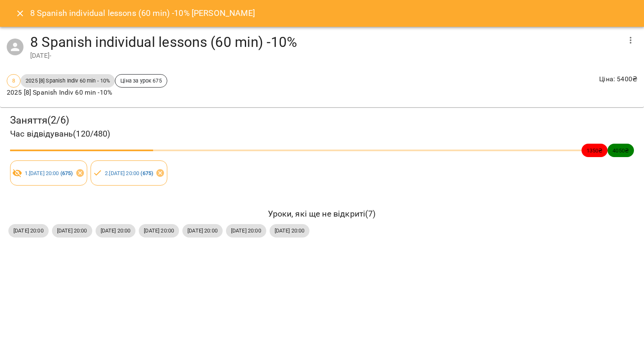 The width and height of the screenshot is (644, 346). What do you see at coordinates (322, 214) in the screenshot?
I see `h6: Уроки, які ще не відкриті ( 7 )` at bounding box center [322, 214].